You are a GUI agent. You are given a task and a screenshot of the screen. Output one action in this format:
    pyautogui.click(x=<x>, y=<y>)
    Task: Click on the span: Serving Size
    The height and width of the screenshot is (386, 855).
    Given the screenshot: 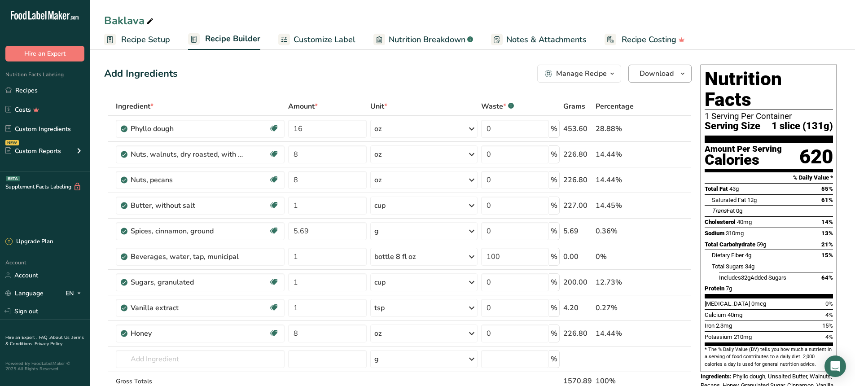 What is the action you would take?
    pyautogui.click(x=732, y=126)
    